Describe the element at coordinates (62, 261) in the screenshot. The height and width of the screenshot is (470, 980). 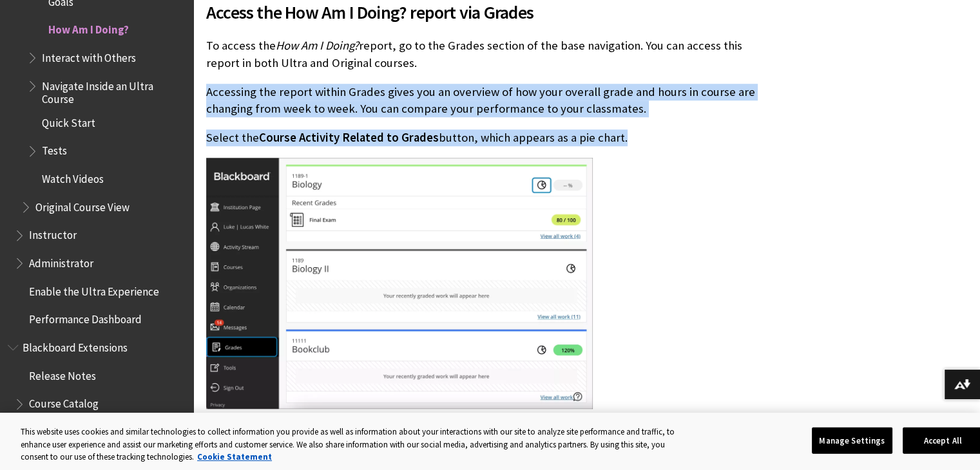
I see `span: Administrator` at that location.